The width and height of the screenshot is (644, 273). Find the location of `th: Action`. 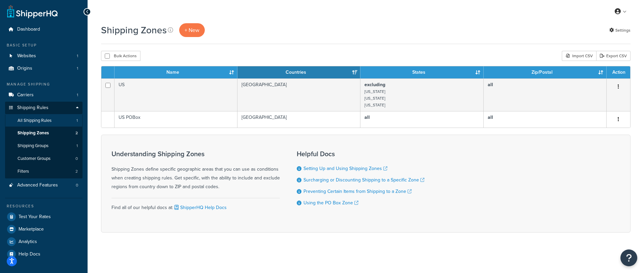

th: Action is located at coordinates (618, 72).